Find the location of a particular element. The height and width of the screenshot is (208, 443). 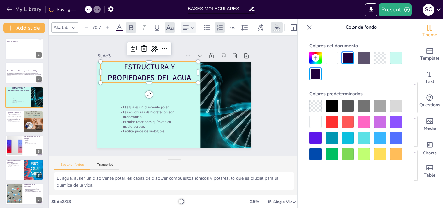

p: Puentes de Hidrógeno en el Agua is located at coordinates (15, 113).